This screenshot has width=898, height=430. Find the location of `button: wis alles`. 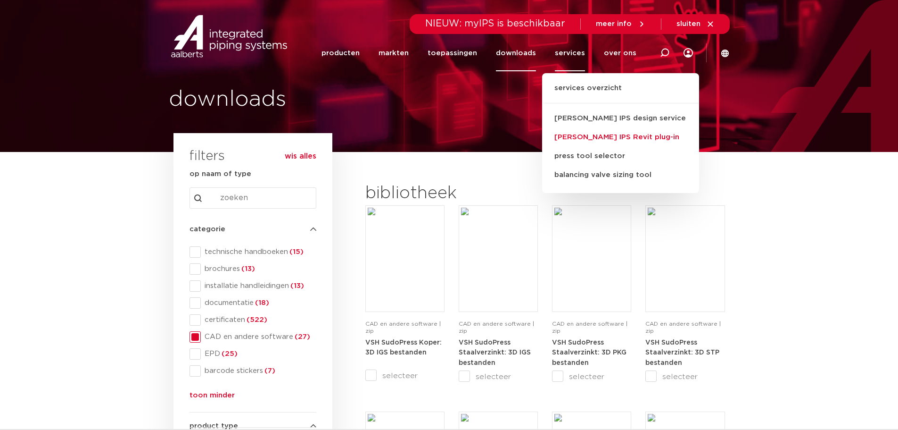

button: wis alles is located at coordinates (300, 156).